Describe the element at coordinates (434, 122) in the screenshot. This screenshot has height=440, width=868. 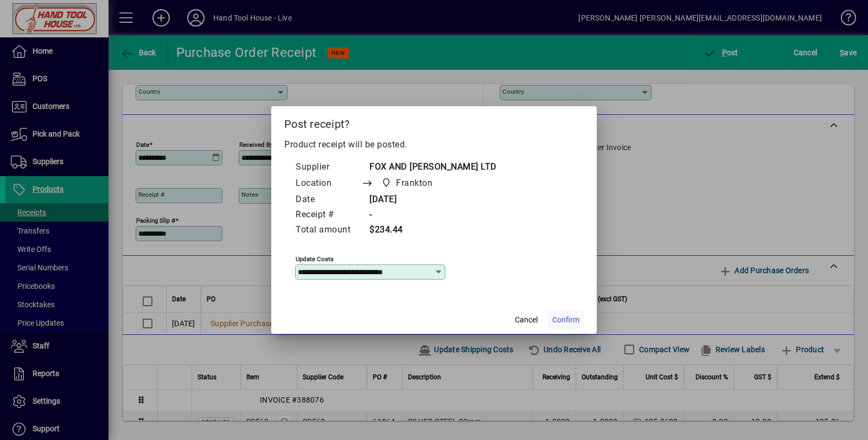
I see `h2: Post receipt?` at that location.